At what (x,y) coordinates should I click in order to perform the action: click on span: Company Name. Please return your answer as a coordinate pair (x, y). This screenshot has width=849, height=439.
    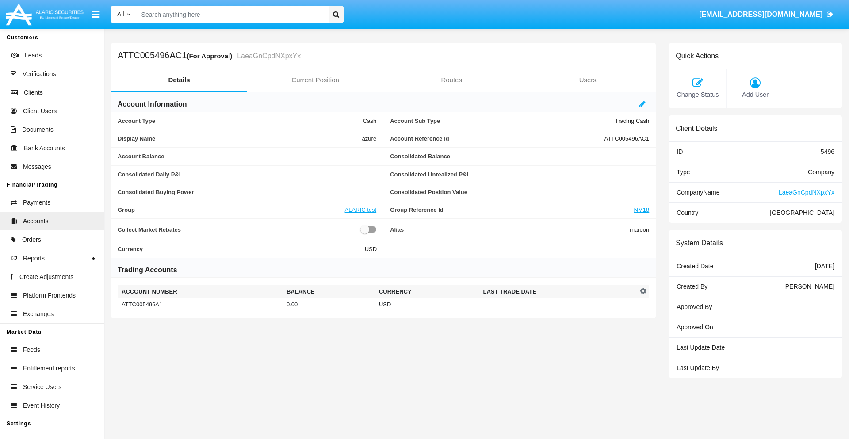
    Looking at the image, I should click on (698, 192).